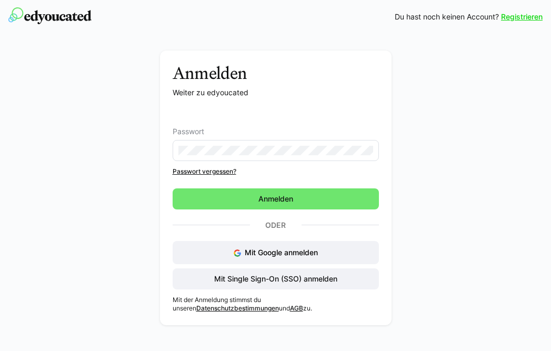  What do you see at coordinates (276, 304) in the screenshot?
I see `p: Mit der Anmeldung stimmst du unseren und zu.` at bounding box center [276, 304].